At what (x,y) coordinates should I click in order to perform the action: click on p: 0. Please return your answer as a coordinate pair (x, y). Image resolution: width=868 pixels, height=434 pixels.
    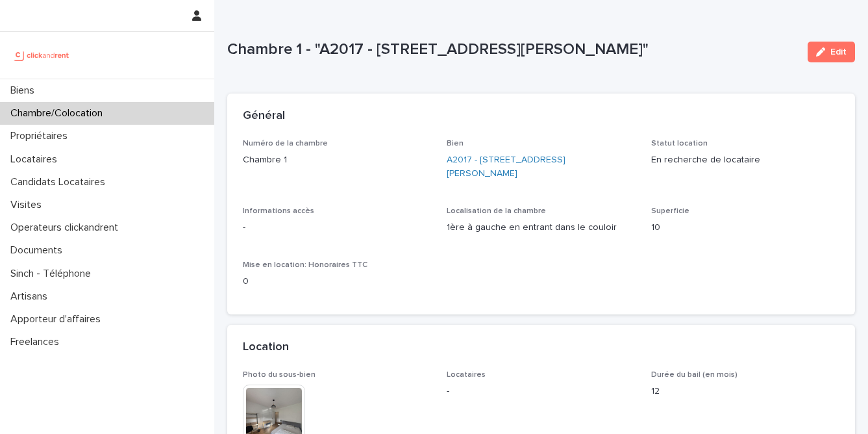
    Looking at the image, I should click on (337, 281).